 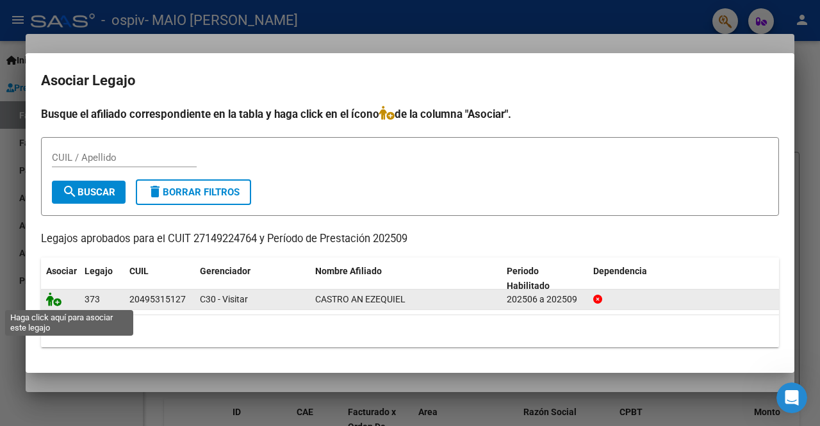 I want to click on mat-icon: search, so click(x=70, y=191).